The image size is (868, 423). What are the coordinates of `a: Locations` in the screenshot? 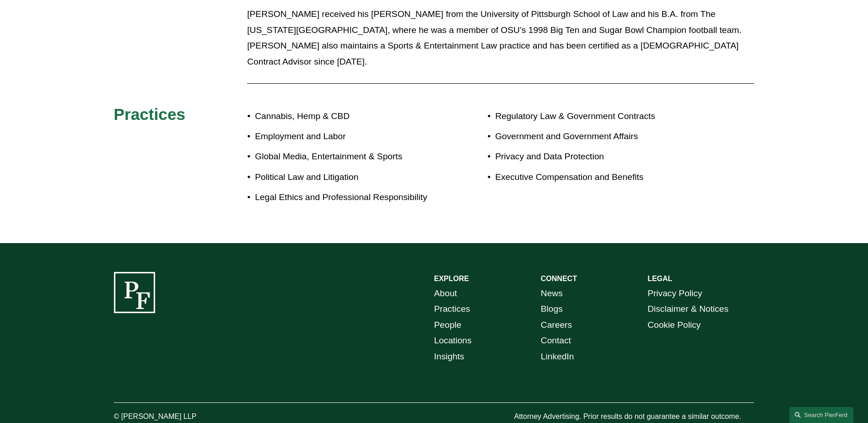 It's located at (453, 341).